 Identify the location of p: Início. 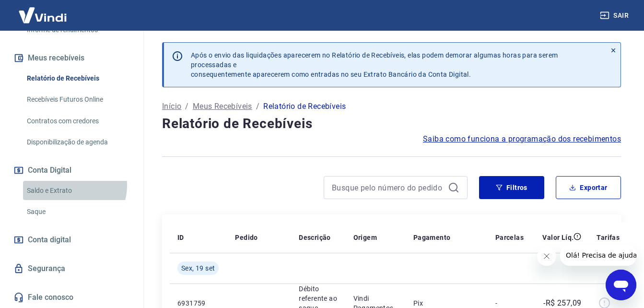
(172, 106).